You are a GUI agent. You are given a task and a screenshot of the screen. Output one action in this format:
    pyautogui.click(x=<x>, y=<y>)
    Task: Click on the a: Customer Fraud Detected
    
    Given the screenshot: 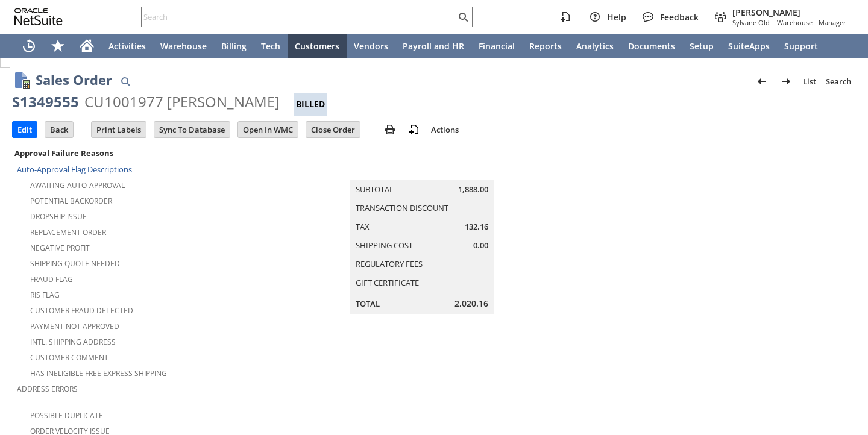 What is the action you would take?
    pyautogui.click(x=81, y=310)
    